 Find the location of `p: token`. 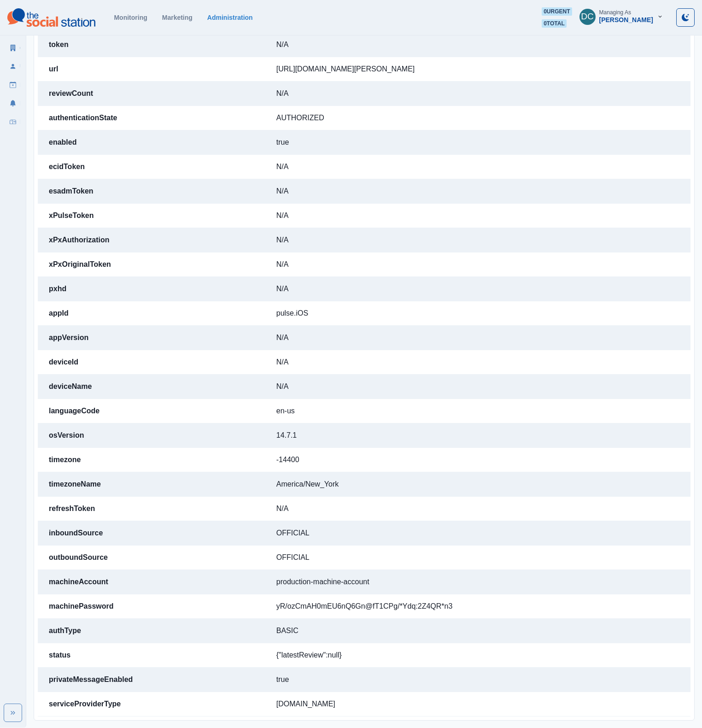

p: token is located at coordinates (152, 45).